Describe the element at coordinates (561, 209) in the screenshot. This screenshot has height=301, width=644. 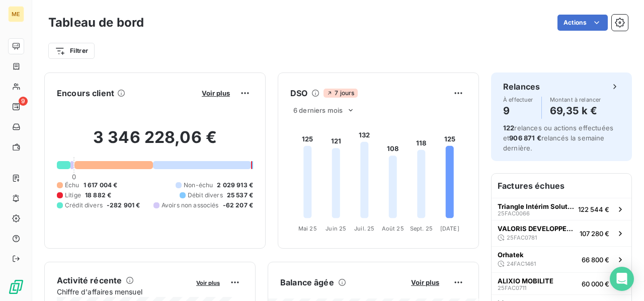
I see `button: Triangle Intérim Solution RH25FAC0066122 544 €` at that location.